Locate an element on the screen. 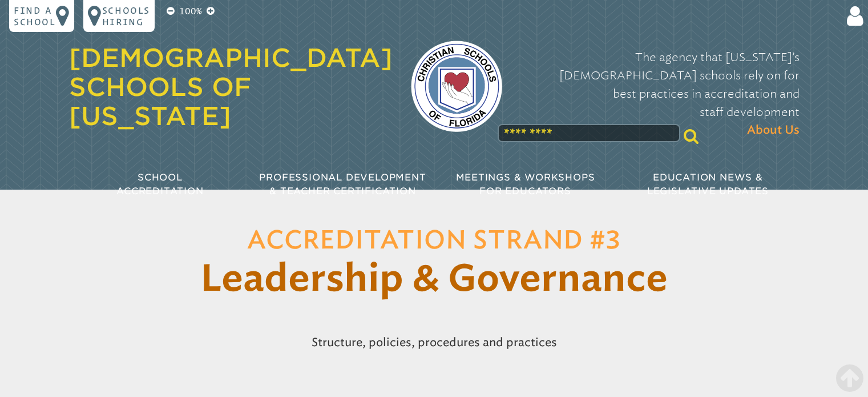 This screenshot has height=397, width=868. span: School Accreditation is located at coordinates (159, 184).